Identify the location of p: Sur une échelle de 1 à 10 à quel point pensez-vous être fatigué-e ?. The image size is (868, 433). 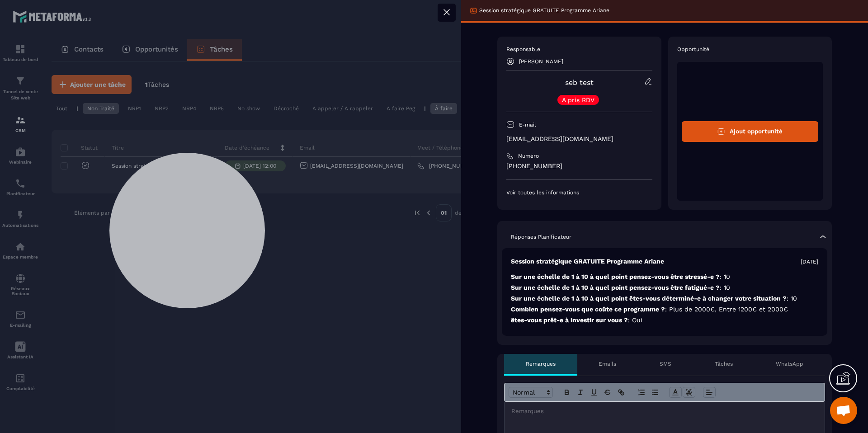
(665, 288).